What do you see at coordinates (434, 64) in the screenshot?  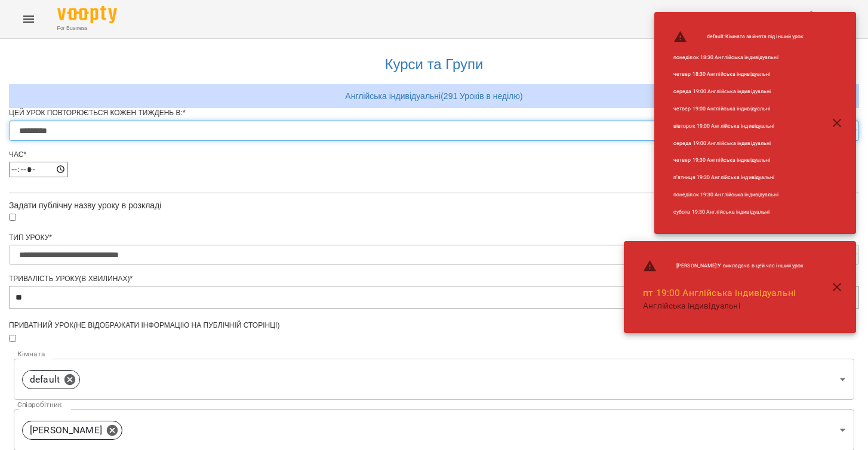 I see `h3: Курси та Групи` at bounding box center [434, 64].